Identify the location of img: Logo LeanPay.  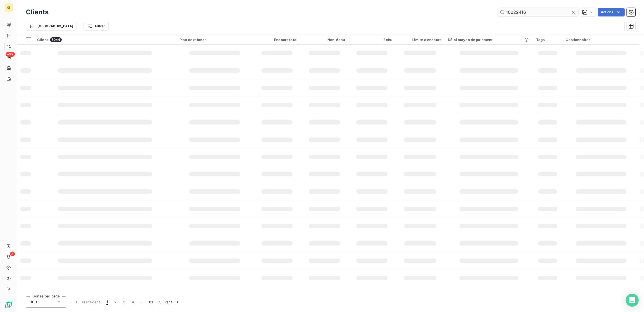
(9, 304).